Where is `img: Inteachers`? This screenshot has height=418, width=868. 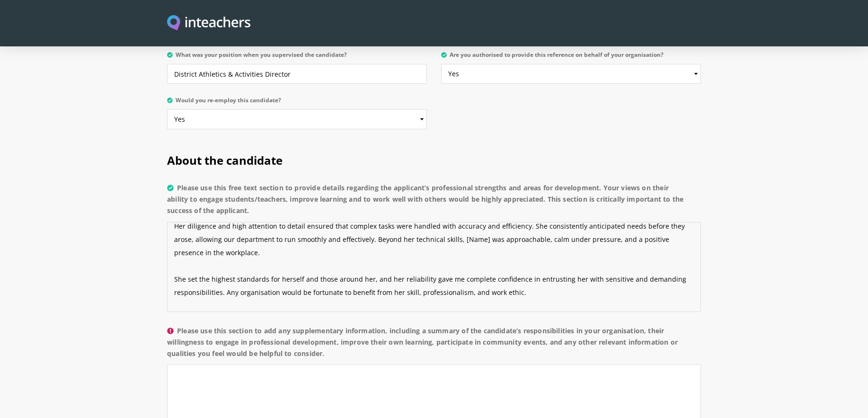 img: Inteachers is located at coordinates (209, 23).